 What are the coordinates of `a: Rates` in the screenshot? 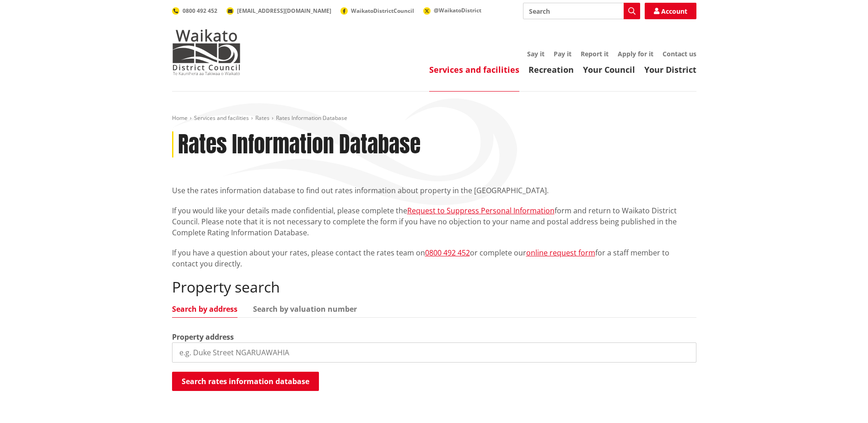 It's located at (262, 118).